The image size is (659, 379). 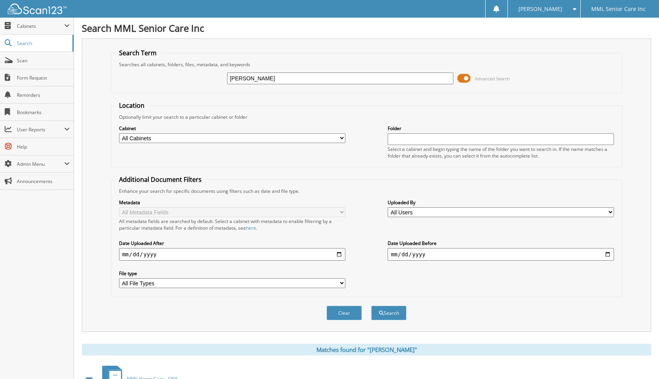 I want to click on label: Metadata, so click(x=232, y=202).